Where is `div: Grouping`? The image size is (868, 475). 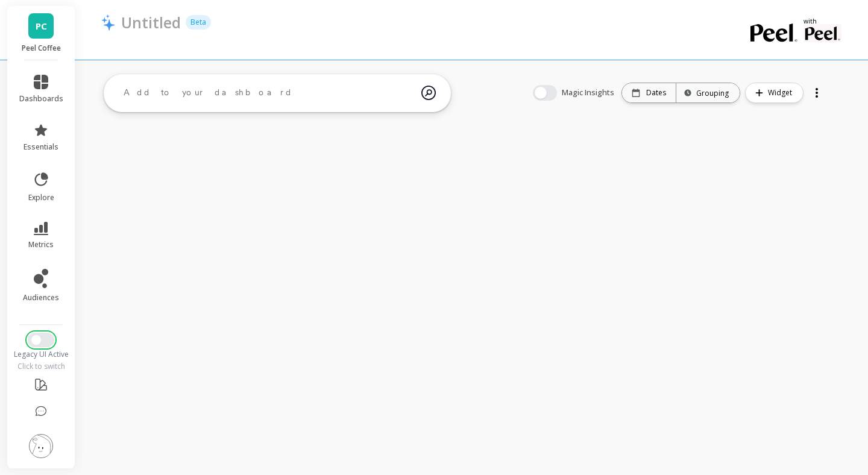
div: Grouping is located at coordinates (708, 93).